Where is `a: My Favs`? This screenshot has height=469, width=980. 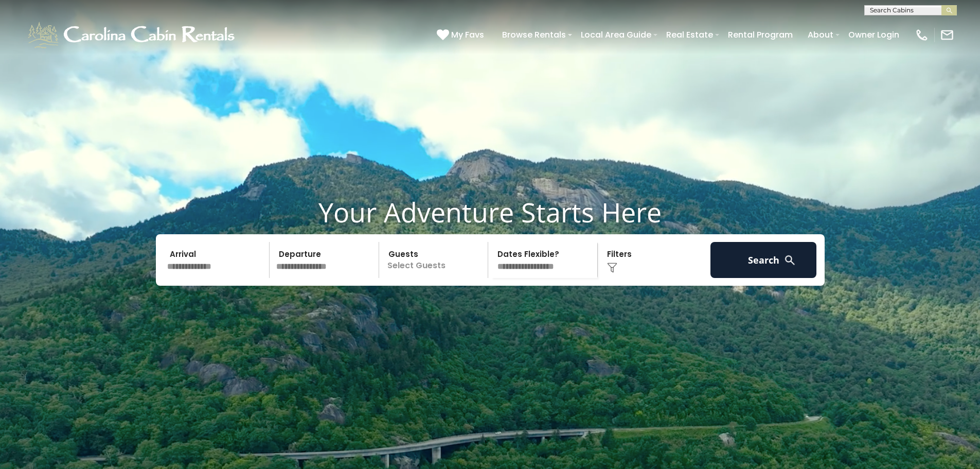 a: My Favs is located at coordinates (461, 35).